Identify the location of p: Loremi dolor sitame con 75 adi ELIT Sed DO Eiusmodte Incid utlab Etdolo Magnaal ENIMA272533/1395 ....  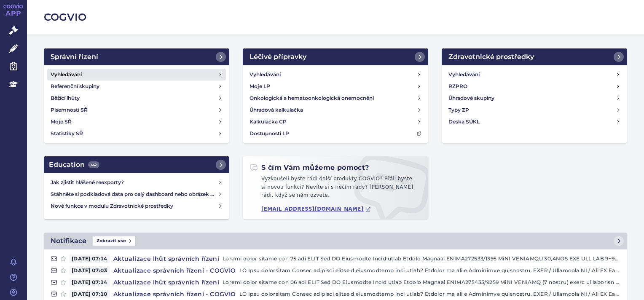
(421, 259).